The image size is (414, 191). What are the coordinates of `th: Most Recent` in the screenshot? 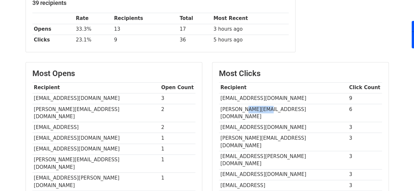 It's located at (250, 18).